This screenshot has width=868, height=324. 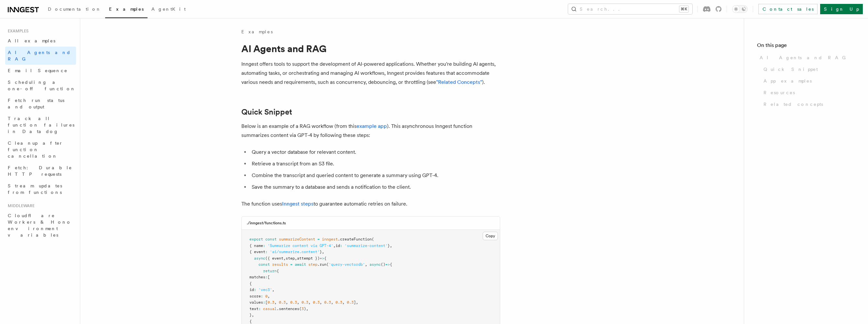 What do you see at coordinates (41, 125) in the screenshot?
I see `span: Track all function failures in Datadog` at bounding box center [41, 125].